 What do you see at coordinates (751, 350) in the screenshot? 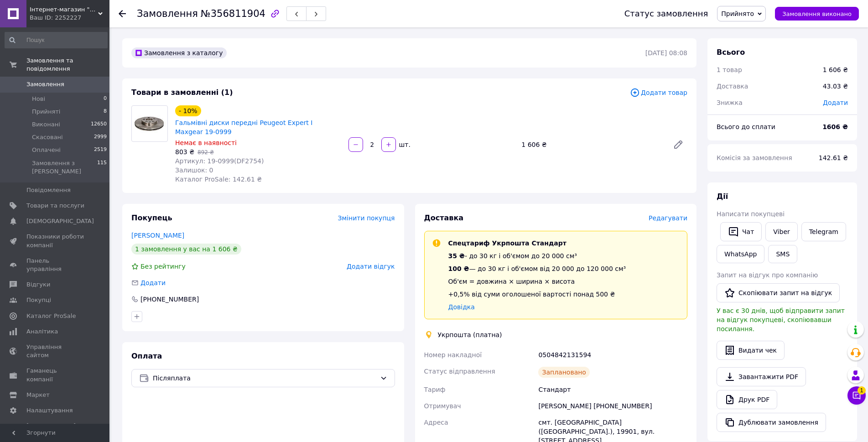
I see `button: Видати чек` at bounding box center [751, 350].